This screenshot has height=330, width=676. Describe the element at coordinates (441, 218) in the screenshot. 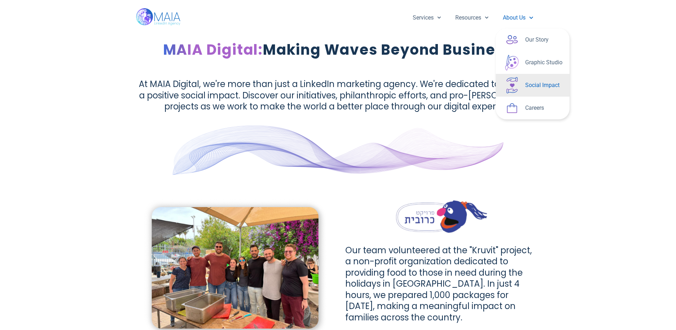

I see `img: kruvit heading` at that location.